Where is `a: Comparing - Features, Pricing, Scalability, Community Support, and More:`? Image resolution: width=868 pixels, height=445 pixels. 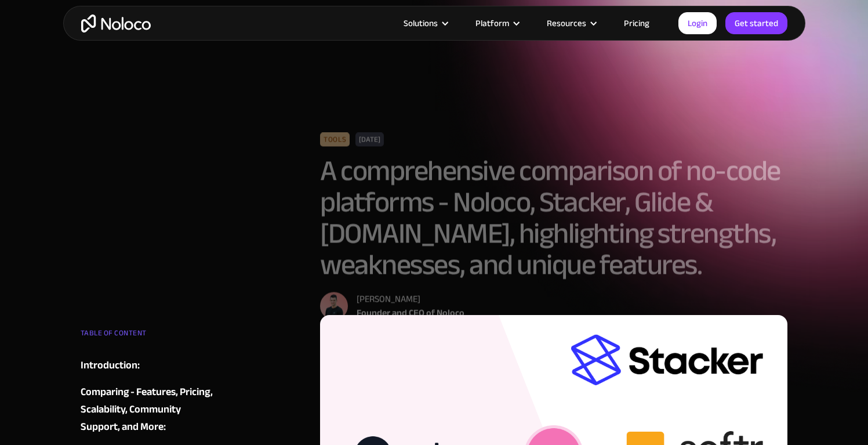
a: Comparing - Features, Pricing, Scalability, Community Support, and More: is located at coordinates (151, 410).